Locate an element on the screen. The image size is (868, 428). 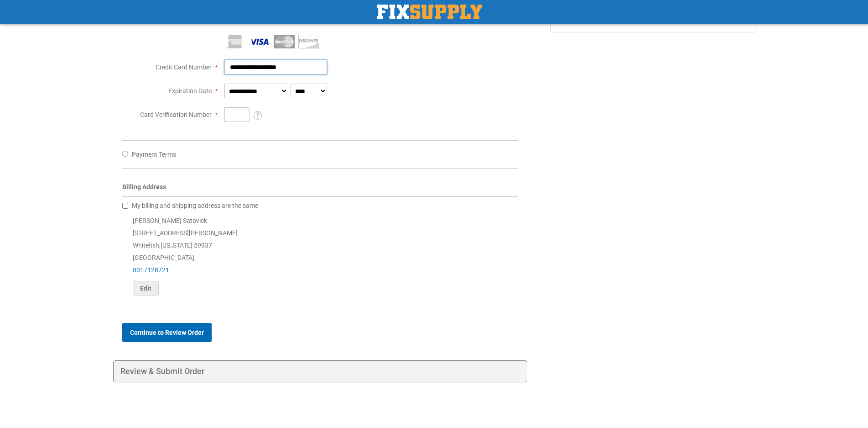
span: Payment Terms is located at coordinates (154, 154).